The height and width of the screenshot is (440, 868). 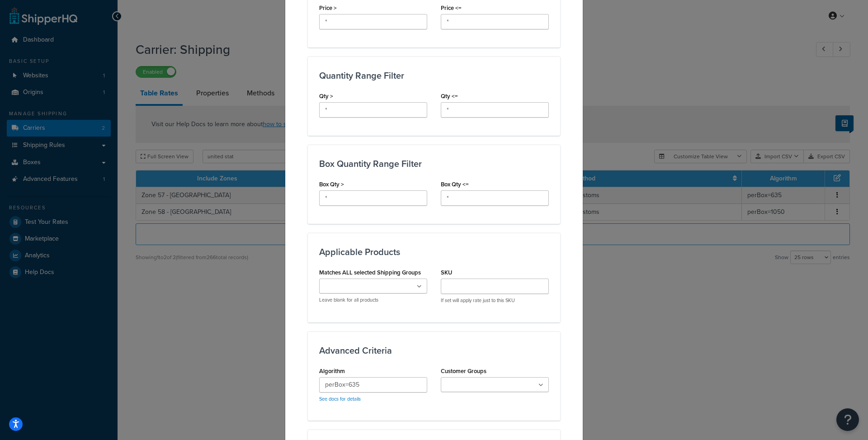 I want to click on label: Qty <=, so click(x=449, y=96).